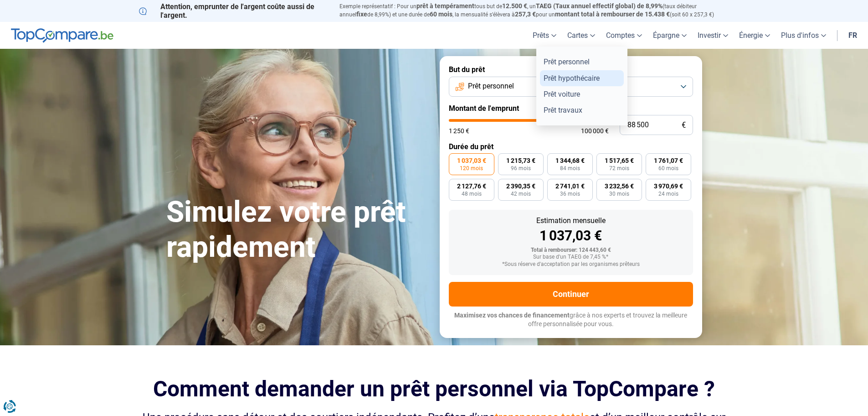 This screenshot has width=868, height=416. Describe the element at coordinates (571, 236) in the screenshot. I see `div: 1 037,03 €` at that location.